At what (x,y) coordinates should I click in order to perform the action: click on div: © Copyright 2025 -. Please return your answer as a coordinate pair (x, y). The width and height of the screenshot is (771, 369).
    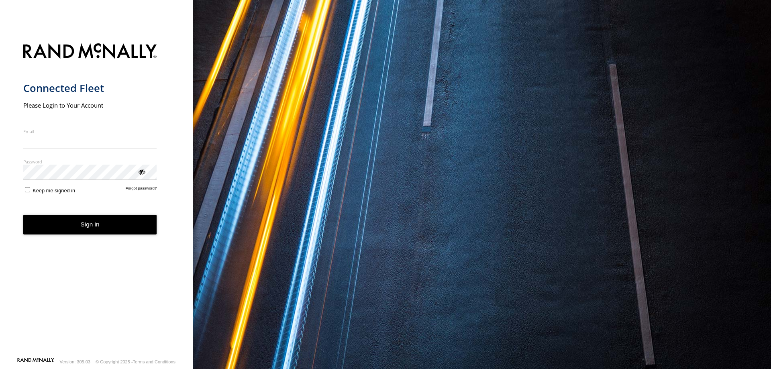
    Looking at the image, I should click on (135, 362).